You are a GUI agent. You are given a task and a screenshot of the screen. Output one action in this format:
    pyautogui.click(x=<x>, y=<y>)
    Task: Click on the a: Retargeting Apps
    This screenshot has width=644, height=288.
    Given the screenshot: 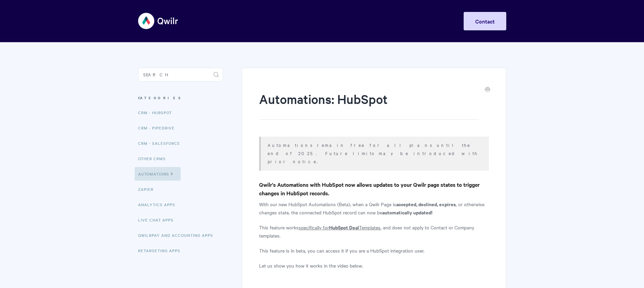 What is the action you would take?
    pyautogui.click(x=162, y=251)
    